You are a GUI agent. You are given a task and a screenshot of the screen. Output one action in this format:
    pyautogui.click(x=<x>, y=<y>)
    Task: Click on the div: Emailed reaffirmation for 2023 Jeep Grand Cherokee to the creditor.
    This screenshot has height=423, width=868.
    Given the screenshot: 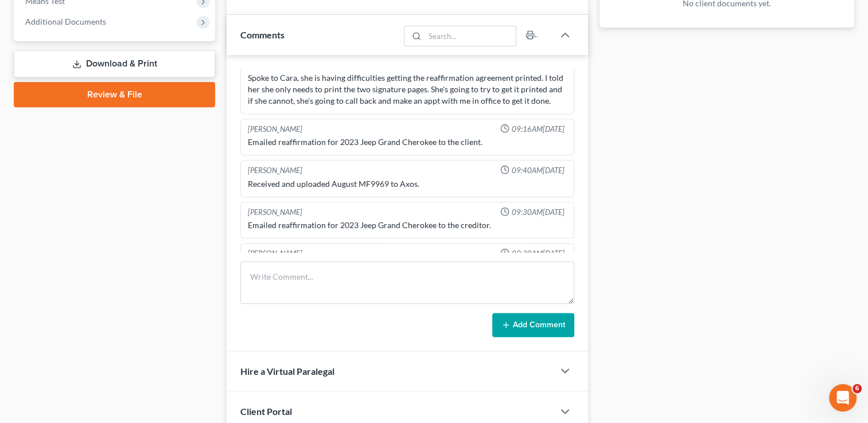 What is the action you would take?
    pyautogui.click(x=407, y=226)
    